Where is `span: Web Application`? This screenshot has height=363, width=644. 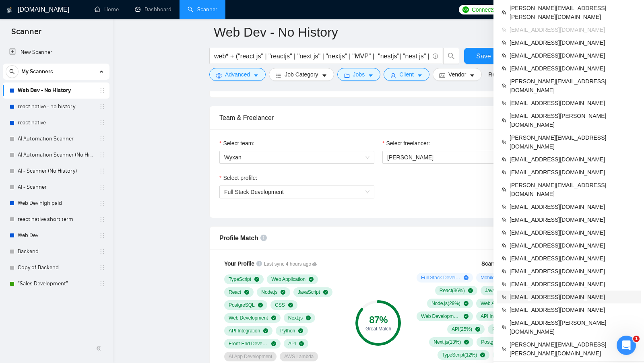 span: Web Application is located at coordinates (288, 279).